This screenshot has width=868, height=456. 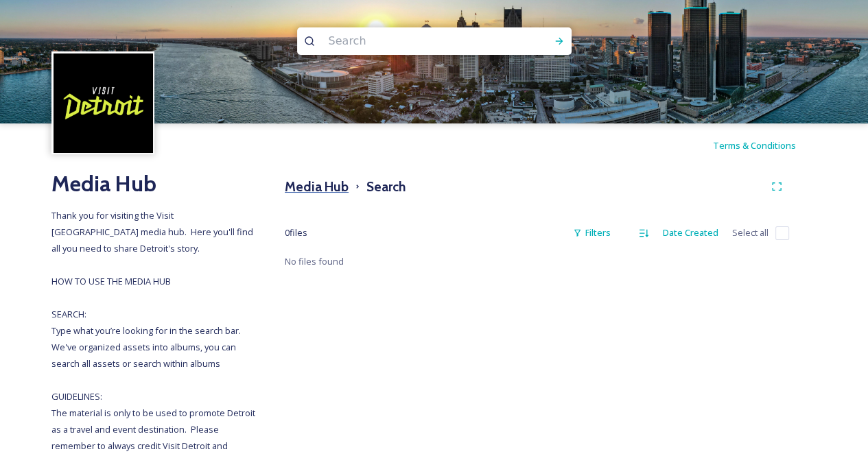 What do you see at coordinates (154, 184) in the screenshot?
I see `h2: Media Hub` at bounding box center [154, 184].